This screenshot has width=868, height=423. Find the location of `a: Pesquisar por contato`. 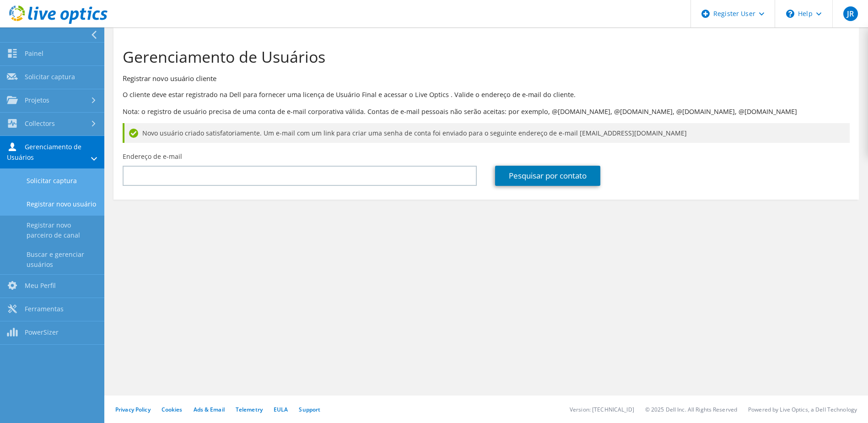

a: Pesquisar por contato is located at coordinates (548, 176).